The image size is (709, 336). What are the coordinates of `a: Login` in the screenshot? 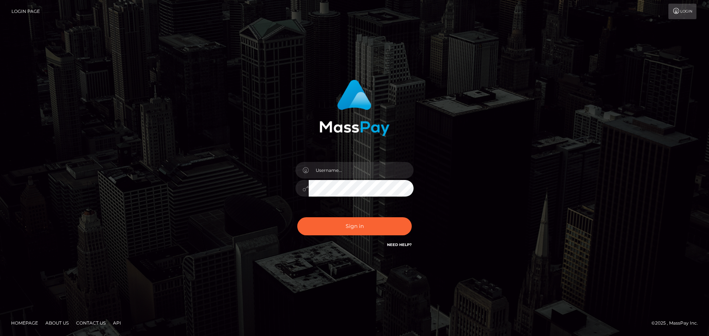 It's located at (682, 11).